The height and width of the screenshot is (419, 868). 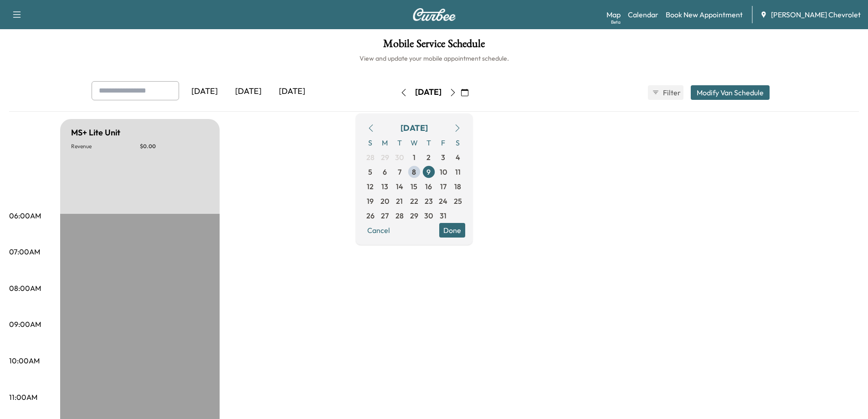 I want to click on span: W, so click(x=414, y=142).